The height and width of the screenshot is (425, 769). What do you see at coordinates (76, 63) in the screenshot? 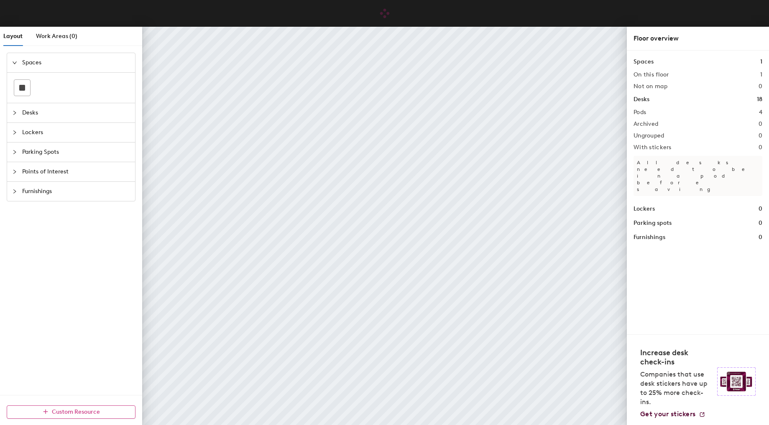
I see `span: Spaces` at bounding box center [76, 63].